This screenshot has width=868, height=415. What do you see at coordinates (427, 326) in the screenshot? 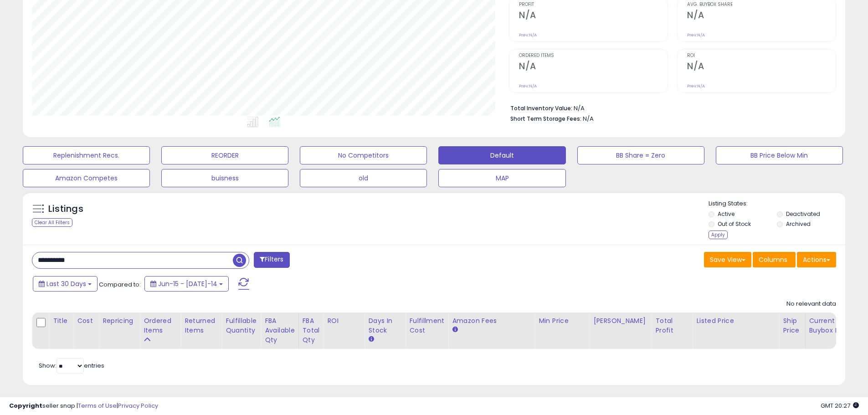
I see `div: Fulfillment Cost` at bounding box center [427, 326].